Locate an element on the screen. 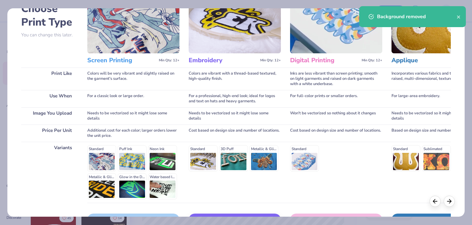 Image resolution: width=472 pixels, height=225 pixels. h3: Digital Printing is located at coordinates (325, 60).